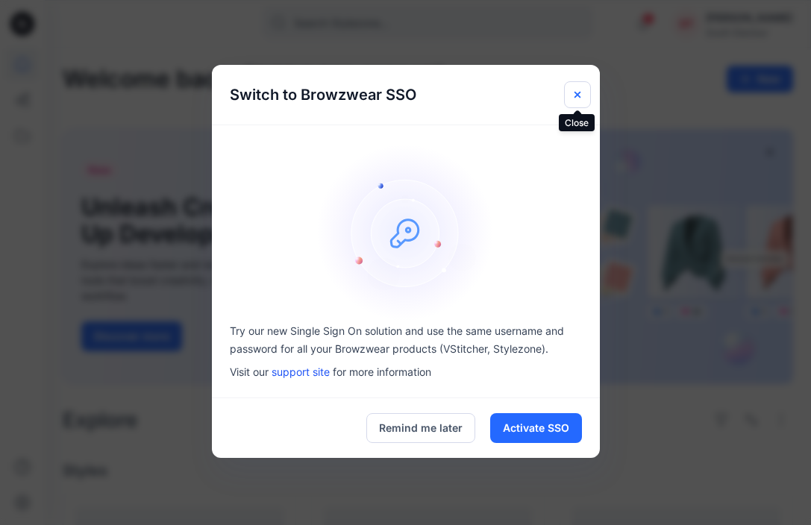 The height and width of the screenshot is (525, 811). Describe the element at coordinates (406, 371) in the screenshot. I see `p: Visit our for more information` at that location.